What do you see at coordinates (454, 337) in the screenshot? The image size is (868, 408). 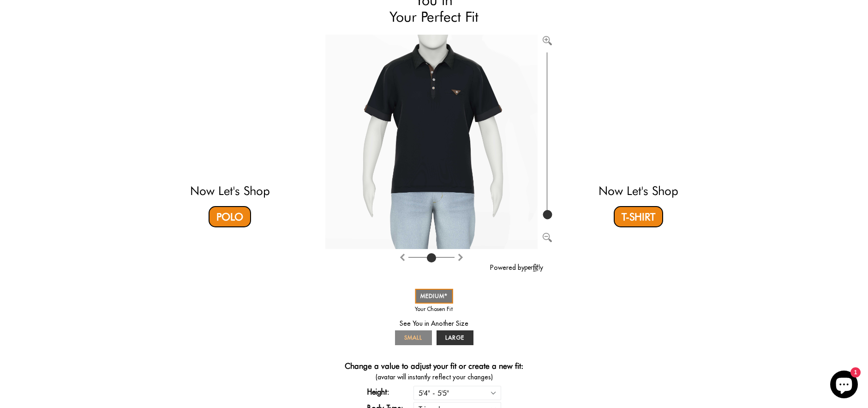 I see `span: LARGE` at bounding box center [454, 337].